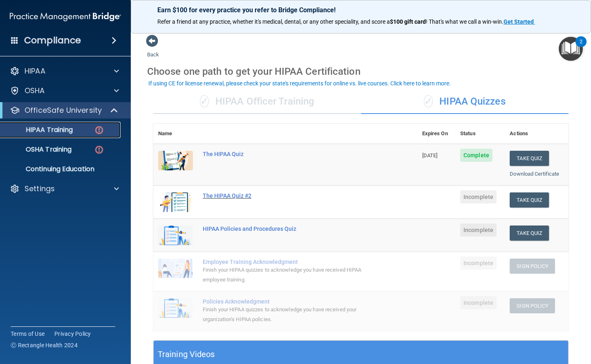 This screenshot has height=364, width=591. What do you see at coordinates (480, 134) in the screenshot?
I see `th: Status` at bounding box center [480, 134].